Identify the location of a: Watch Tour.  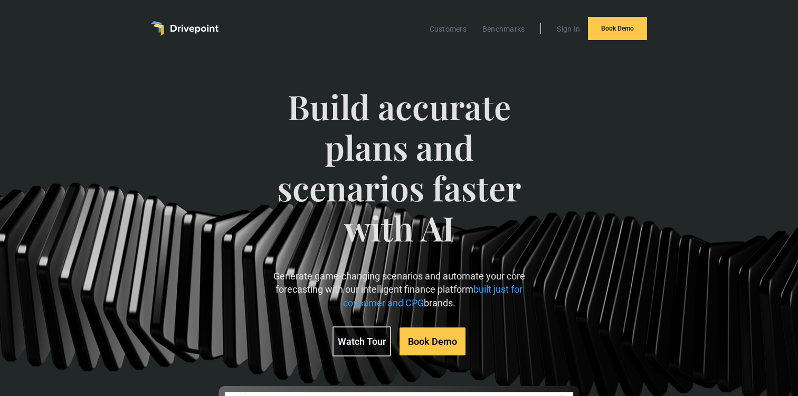
(361, 341).